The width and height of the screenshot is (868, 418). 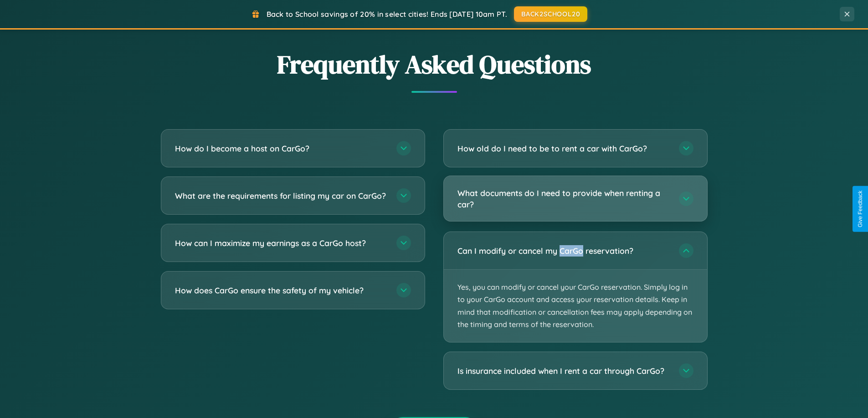 What do you see at coordinates (564, 199) in the screenshot?
I see `h3: What documents do I need to provide when renting a car?` at bounding box center [564, 199].